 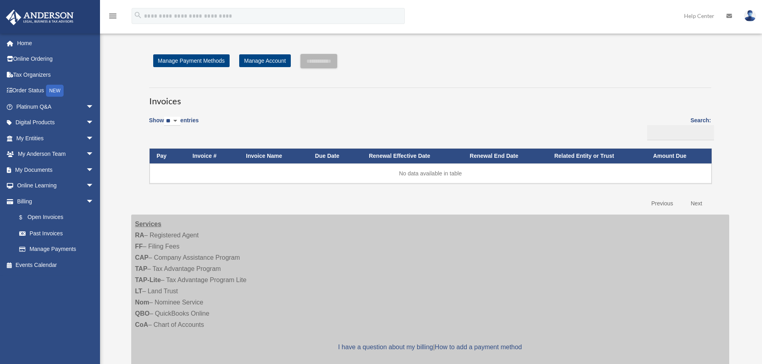 What do you see at coordinates (478, 347) in the screenshot?
I see `a: How to add a payment method` at bounding box center [478, 347].